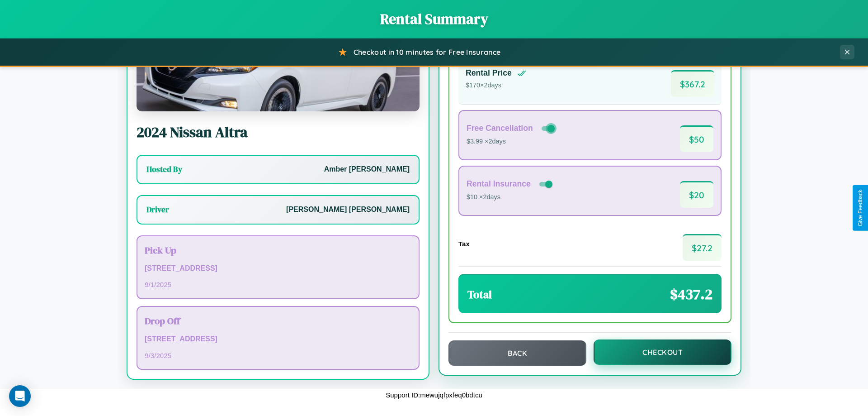 Image resolution: width=868 pixels, height=416 pixels. I want to click on h4: Rental Insurance, so click(498, 184).